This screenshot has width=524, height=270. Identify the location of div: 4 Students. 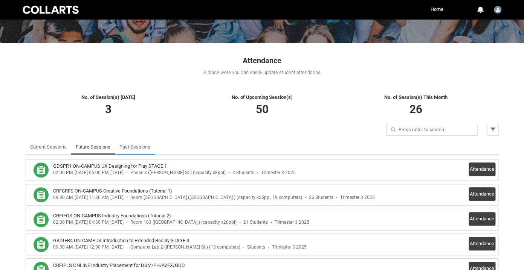
(243, 173).